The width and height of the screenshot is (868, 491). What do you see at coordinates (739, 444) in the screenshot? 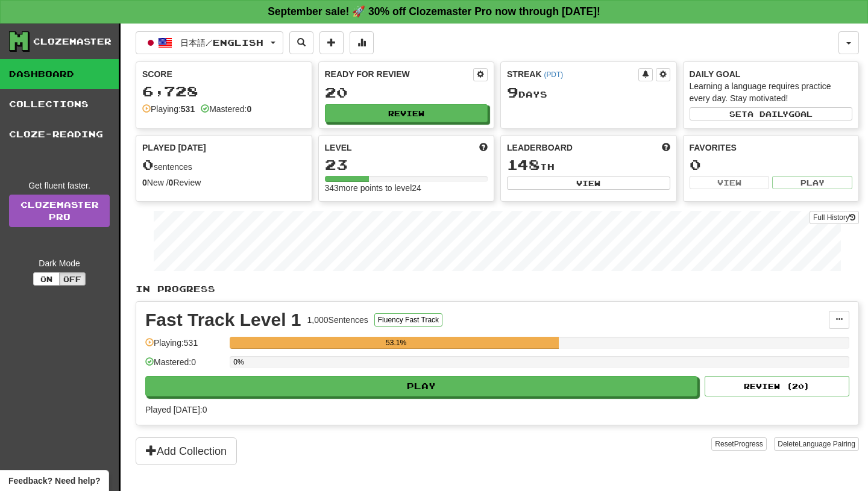
I see `button: ResetProgress` at bounding box center [739, 444].